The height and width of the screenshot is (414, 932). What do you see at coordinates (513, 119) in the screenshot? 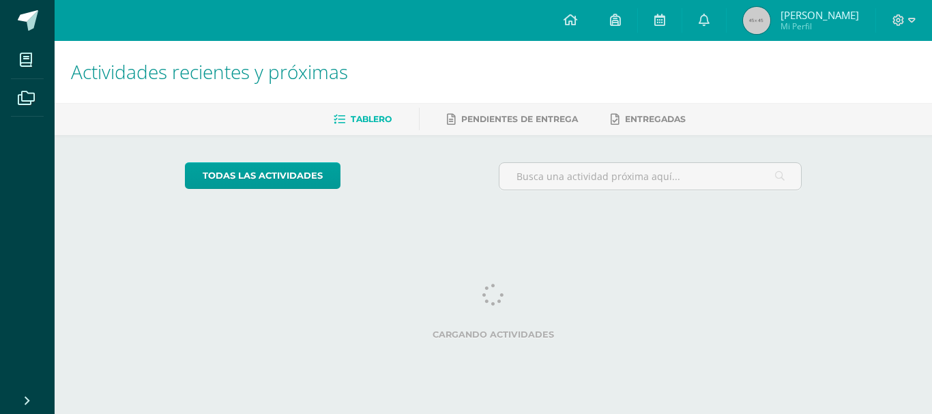
I see `a: Pendientes de entrega` at bounding box center [513, 119].